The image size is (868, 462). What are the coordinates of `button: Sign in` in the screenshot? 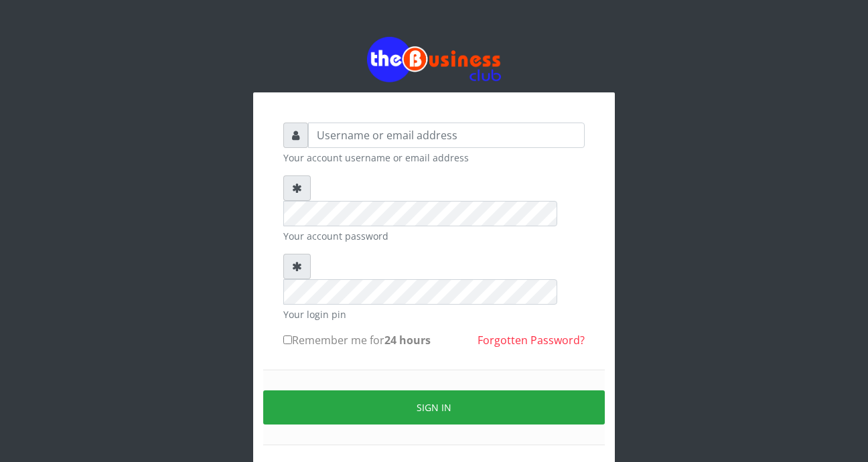 It's located at (434, 407).